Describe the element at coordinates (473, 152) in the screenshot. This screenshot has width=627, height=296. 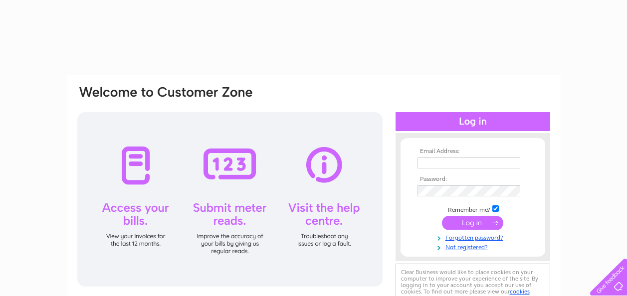
I see `th: Email Address:` at that location.